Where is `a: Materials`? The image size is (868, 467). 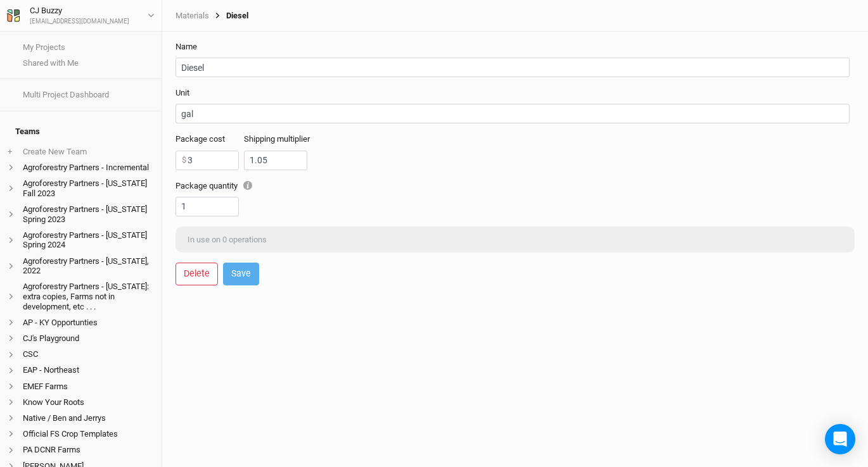
a: Materials is located at coordinates (192, 16).